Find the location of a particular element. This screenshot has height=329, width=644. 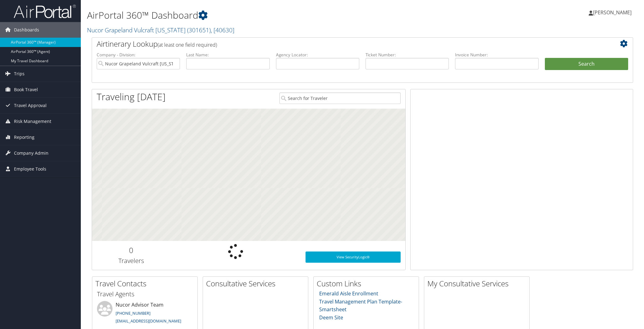

h3: Travelers is located at coordinates (131, 261).